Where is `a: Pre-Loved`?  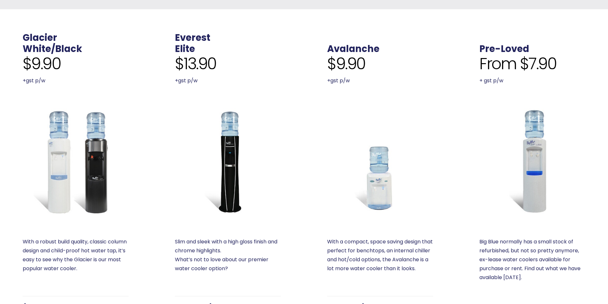 a: Pre-Loved is located at coordinates (504, 49).